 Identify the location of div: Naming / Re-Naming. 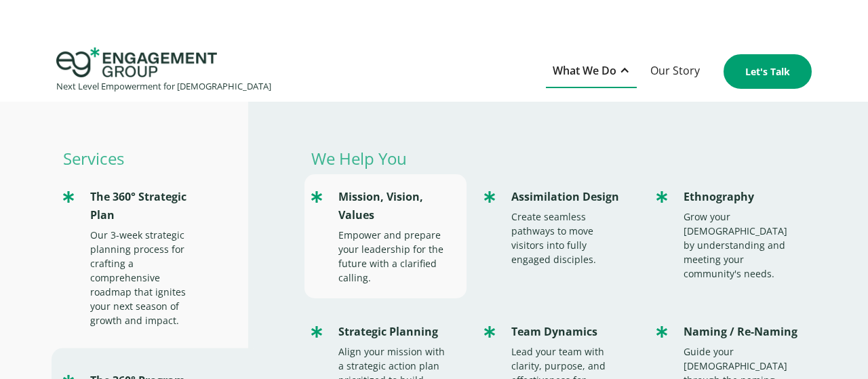
(740, 332).